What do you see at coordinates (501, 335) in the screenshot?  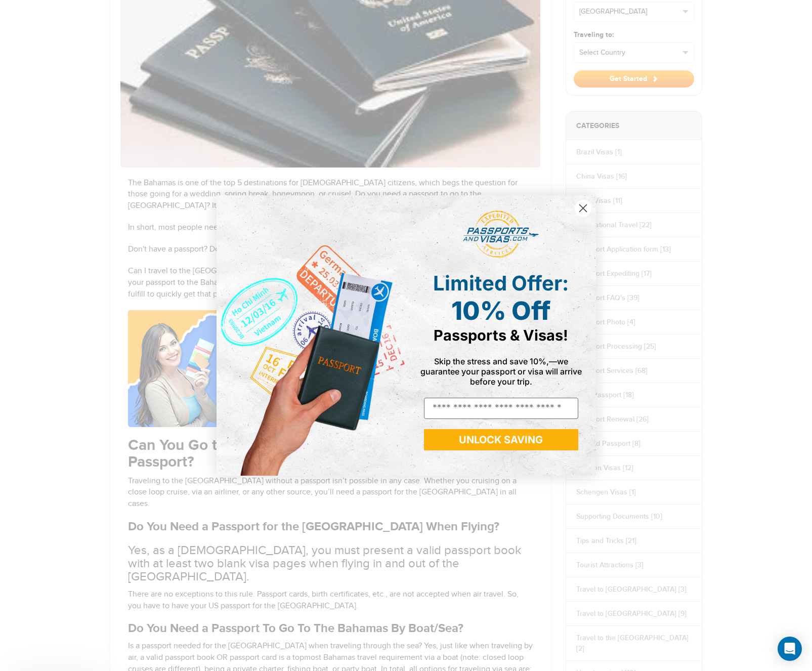 I see `span: Passports & Visas!` at bounding box center [501, 335].